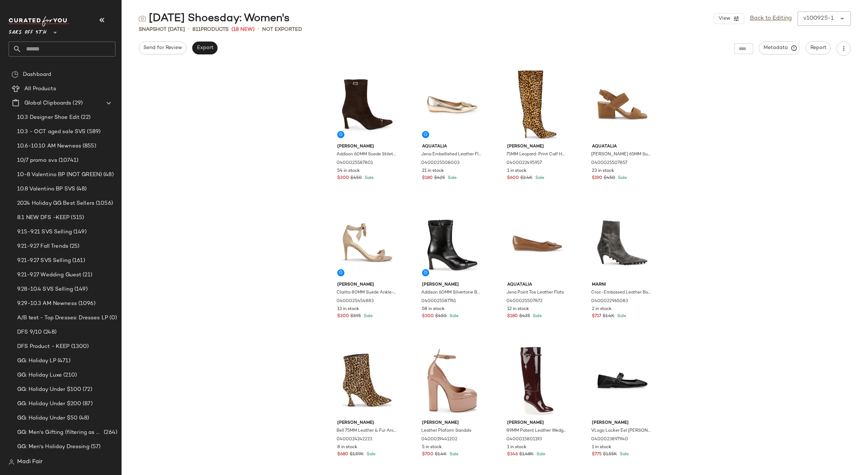 The height and width of the screenshot is (475, 868). What do you see at coordinates (347, 447) in the screenshot?
I see `span: 8 in stock` at bounding box center [347, 447].